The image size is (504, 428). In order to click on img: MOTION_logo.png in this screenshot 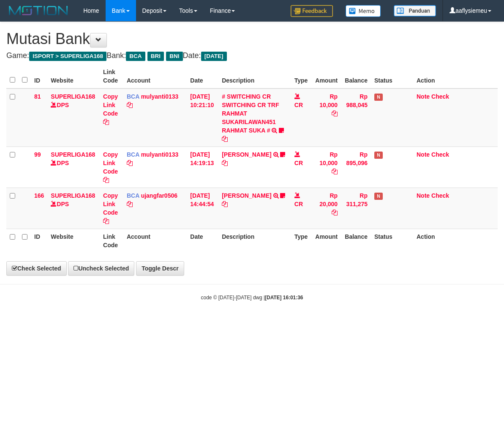, I will do `click(39, 11)`.